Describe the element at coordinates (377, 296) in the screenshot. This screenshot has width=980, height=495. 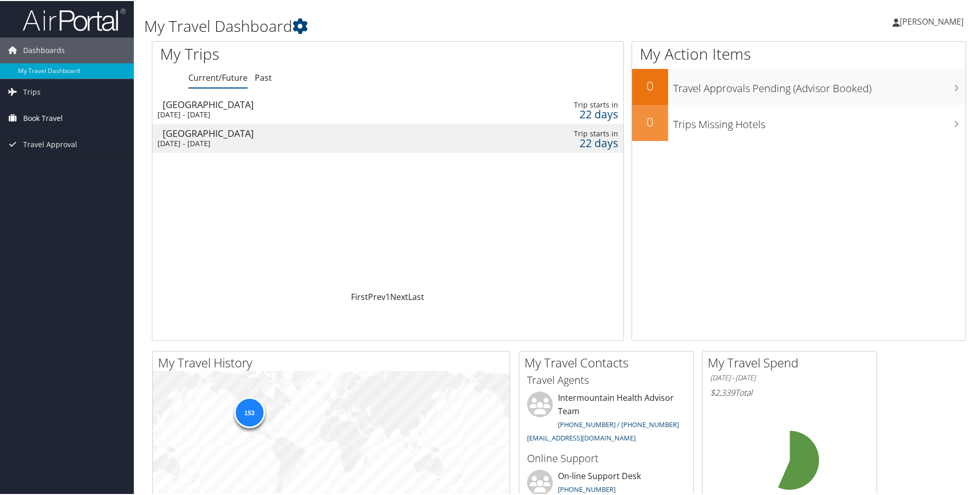
I see `a: Prev` at that location.